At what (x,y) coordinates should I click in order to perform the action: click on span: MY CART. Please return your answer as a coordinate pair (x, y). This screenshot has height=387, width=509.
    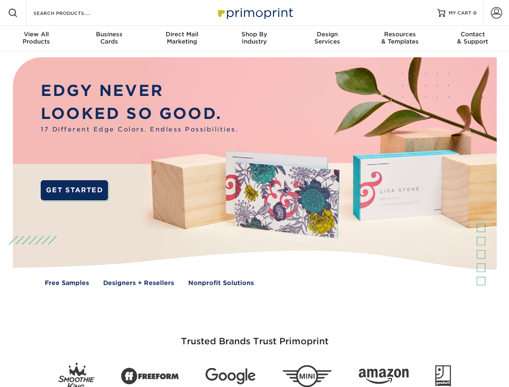
    Looking at the image, I should click on (460, 13).